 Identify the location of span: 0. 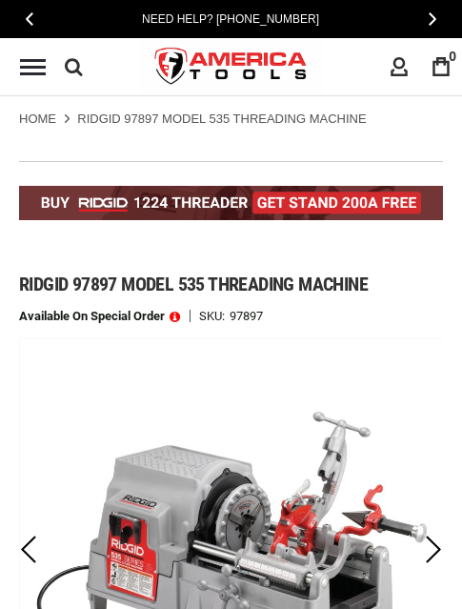
(453, 56).